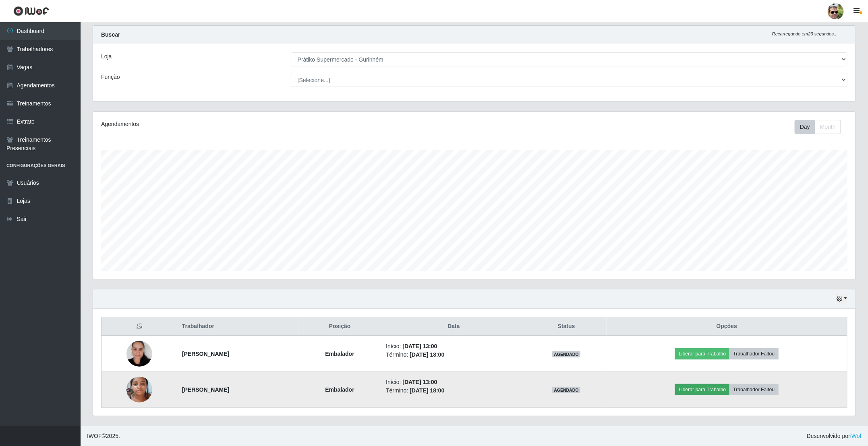  What do you see at coordinates (110, 35) in the screenshot?
I see `strong: Buscar` at bounding box center [110, 35].